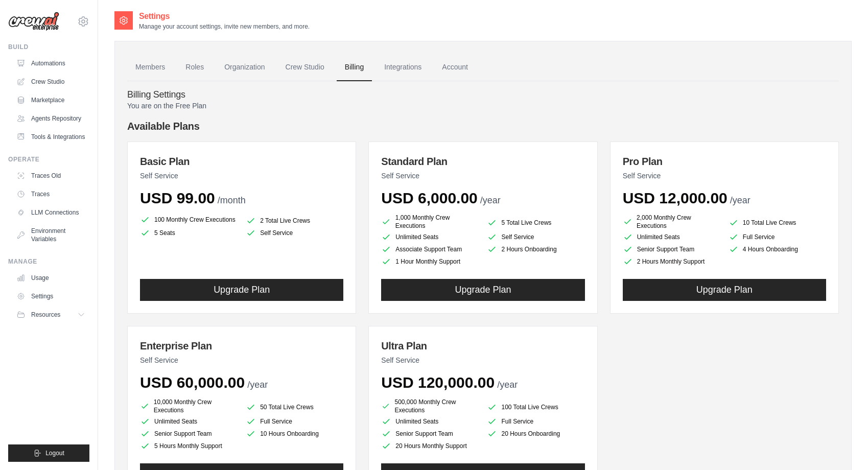  I want to click on a: Usage, so click(51, 278).